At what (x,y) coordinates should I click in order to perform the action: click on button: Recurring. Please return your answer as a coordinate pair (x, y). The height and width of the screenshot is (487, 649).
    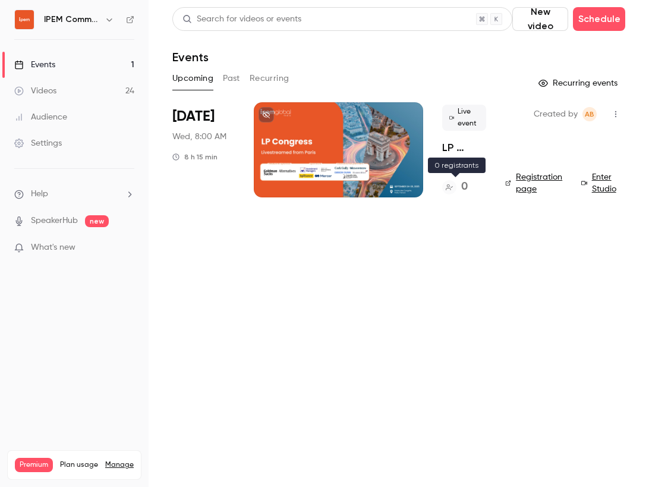
    Looking at the image, I should click on (269, 78).